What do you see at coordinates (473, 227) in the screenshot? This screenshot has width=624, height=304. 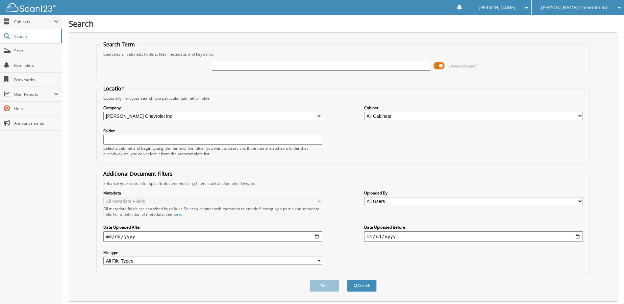 I see `label: Date Uploaded Before` at bounding box center [473, 227].